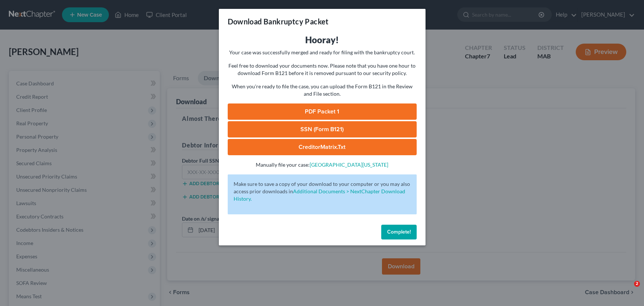  Describe the element at coordinates (322, 69) in the screenshot. I see `p: Feel free to download your documents now. Please note that you have one hour to download Form B12...` at that location.